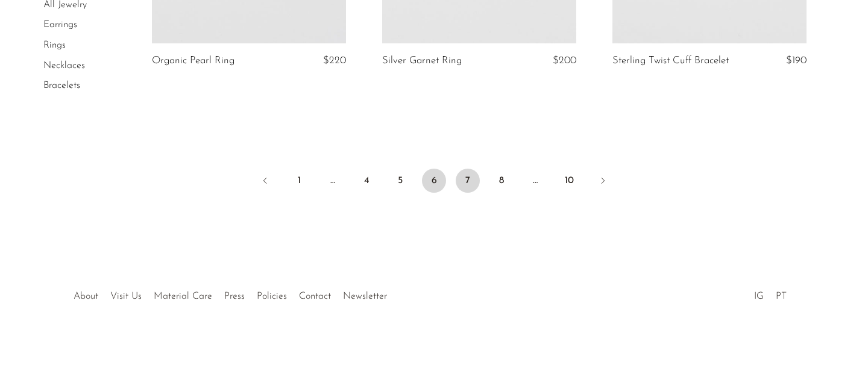 This screenshot has height=374, width=868. Describe the element at coordinates (235, 297) in the screenshot. I see `a: Press` at that location.